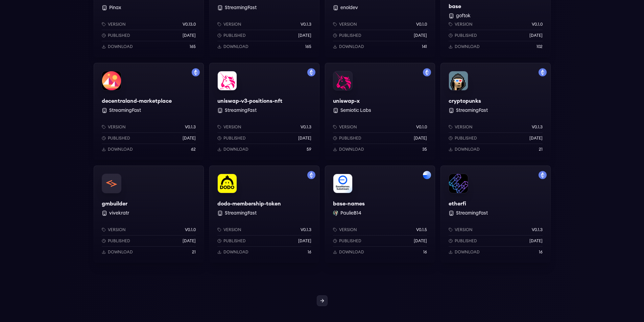  Describe the element at coordinates (115, 8) in the screenshot. I see `button: Pinax` at that location.